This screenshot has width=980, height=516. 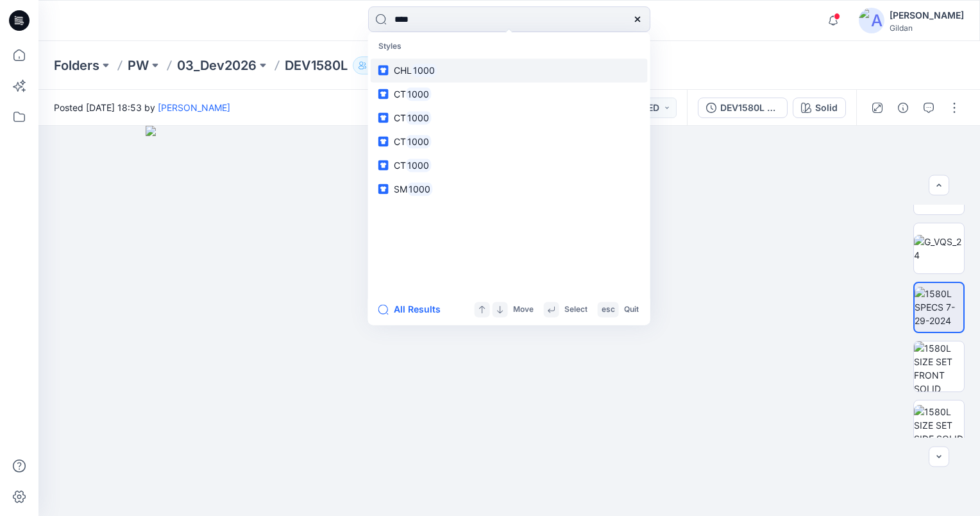 I want to click on img: G_VQS_24, so click(x=938, y=248).